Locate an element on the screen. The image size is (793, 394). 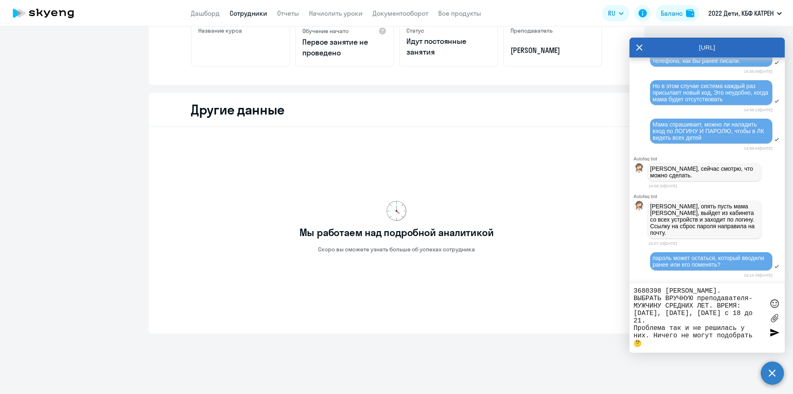
span: Мама спрашивает, можно ли наладить вход по ЛОГИНУ И ПАРОЛЮ, чтобы в ЛК видеть всех детей is located at coordinates (709, 131).